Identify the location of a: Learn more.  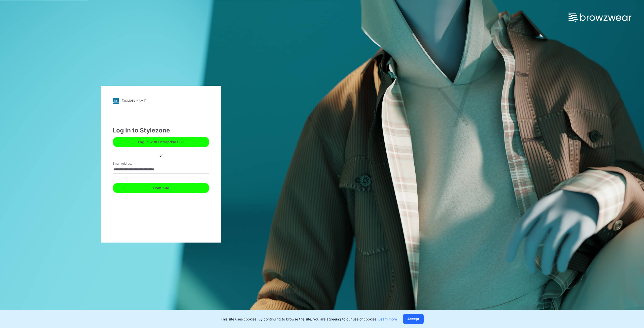
(388, 319).